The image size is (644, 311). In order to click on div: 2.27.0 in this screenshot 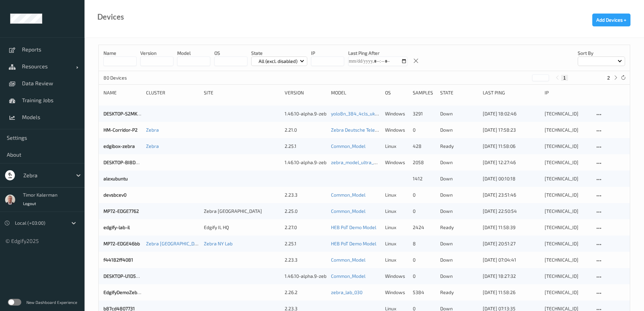, I will do `click(305, 228)`.